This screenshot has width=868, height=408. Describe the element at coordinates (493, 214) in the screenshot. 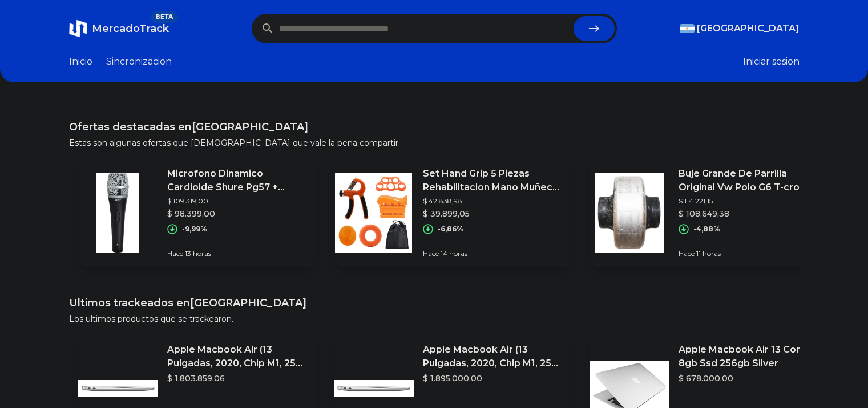

I see `p: $ 39.899,05` at that location.